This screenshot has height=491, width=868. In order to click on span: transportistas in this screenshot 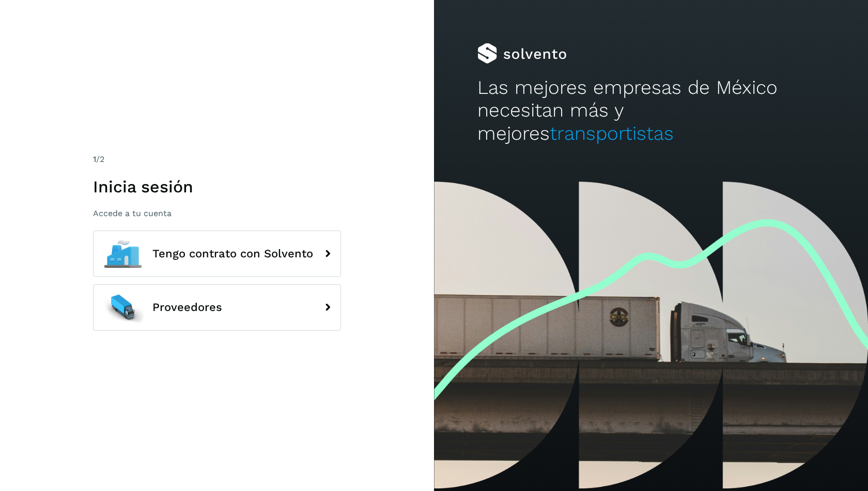, I will do `click(611, 133)`.